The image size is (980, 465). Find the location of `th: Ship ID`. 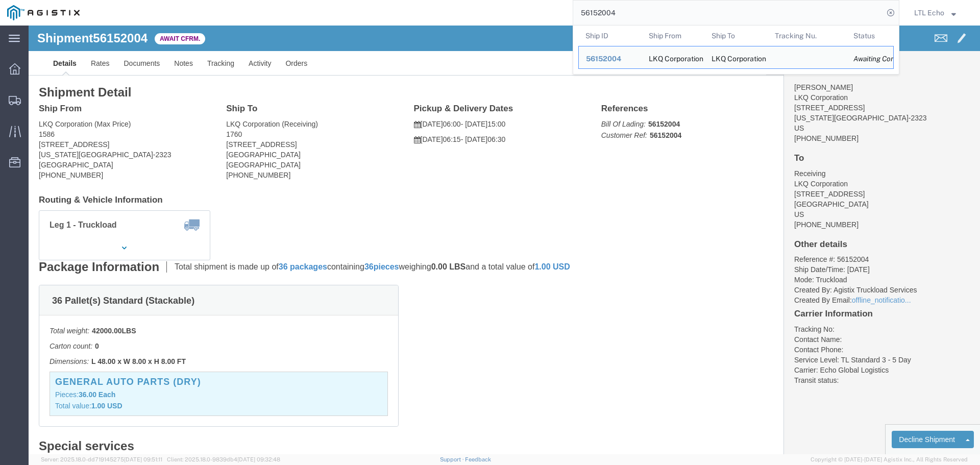

th: Ship ID is located at coordinates (610, 36).